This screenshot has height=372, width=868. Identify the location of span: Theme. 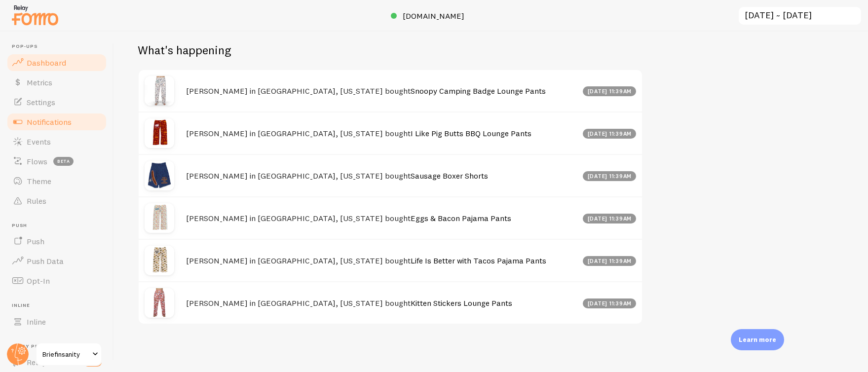
(39, 181).